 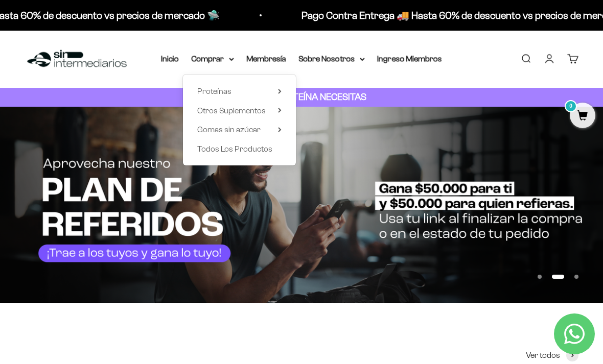 I want to click on span: Otros Suplementos, so click(x=231, y=110).